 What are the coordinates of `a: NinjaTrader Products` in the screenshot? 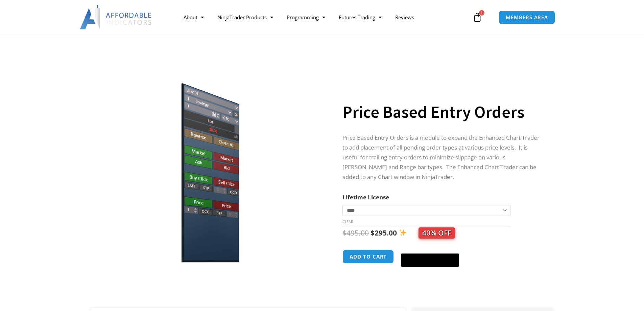 It's located at (245, 17).